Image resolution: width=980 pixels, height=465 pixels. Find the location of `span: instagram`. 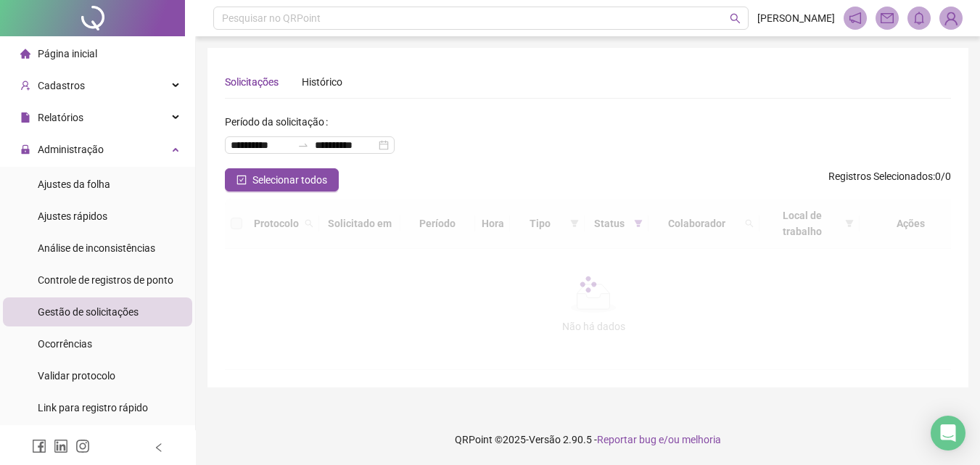

span: instagram is located at coordinates (82, 446).